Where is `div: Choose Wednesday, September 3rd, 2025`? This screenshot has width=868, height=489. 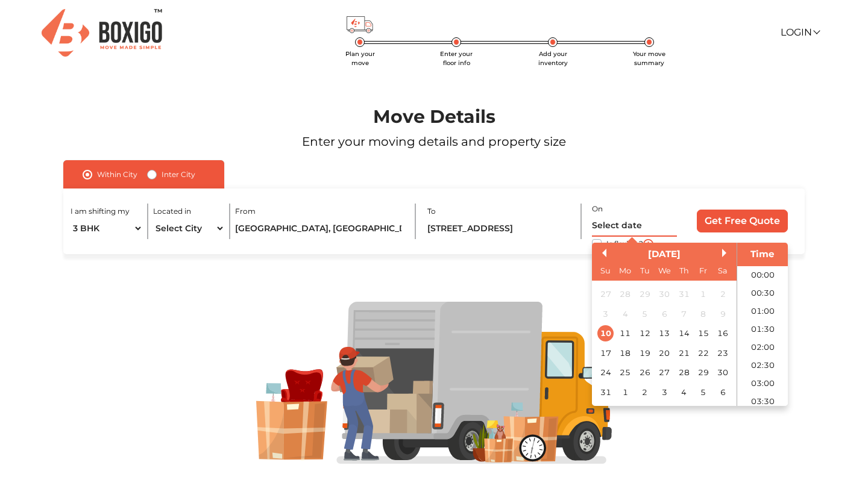 div: Choose Wednesday, September 3rd, 2025 is located at coordinates (664, 392).